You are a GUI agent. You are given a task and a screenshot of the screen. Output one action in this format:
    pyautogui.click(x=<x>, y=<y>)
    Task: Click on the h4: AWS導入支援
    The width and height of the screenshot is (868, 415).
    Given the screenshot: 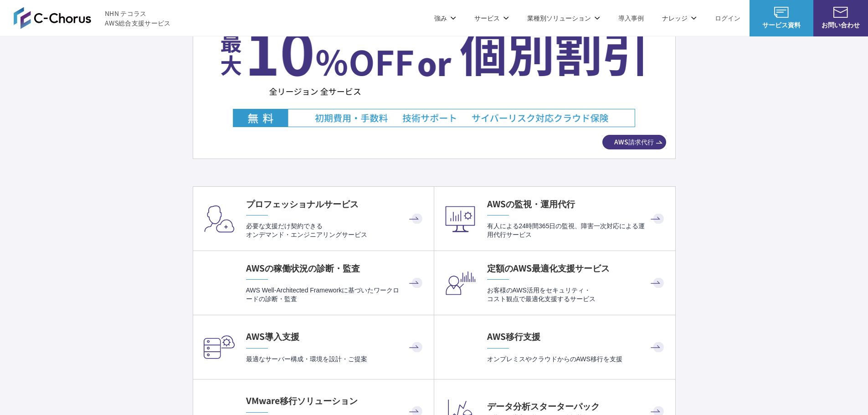 What is the action you would take?
    pyautogui.click(x=336, y=336)
    